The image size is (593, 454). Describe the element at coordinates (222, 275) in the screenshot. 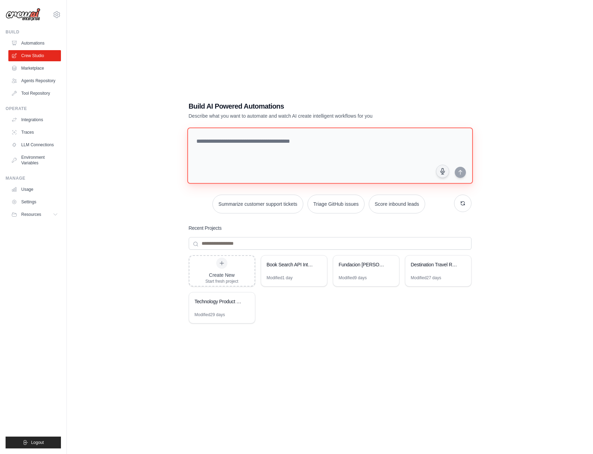

I see `div: Create New` at that location.